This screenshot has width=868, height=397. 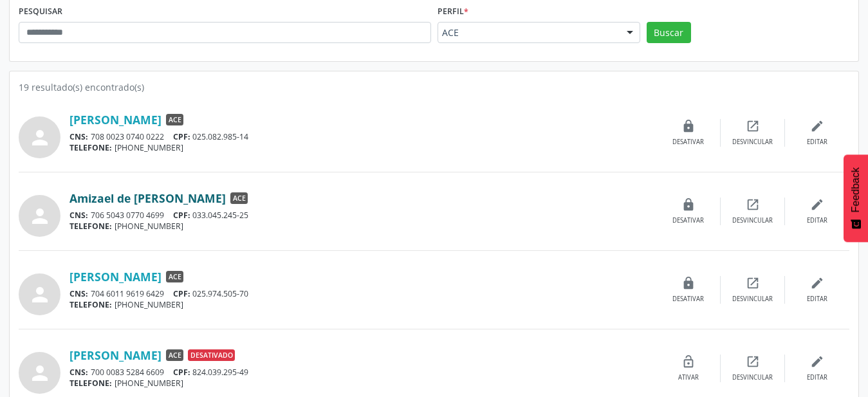 I want to click on div: 706 5043 0770 4699 033.045.245-25, so click(x=363, y=215).